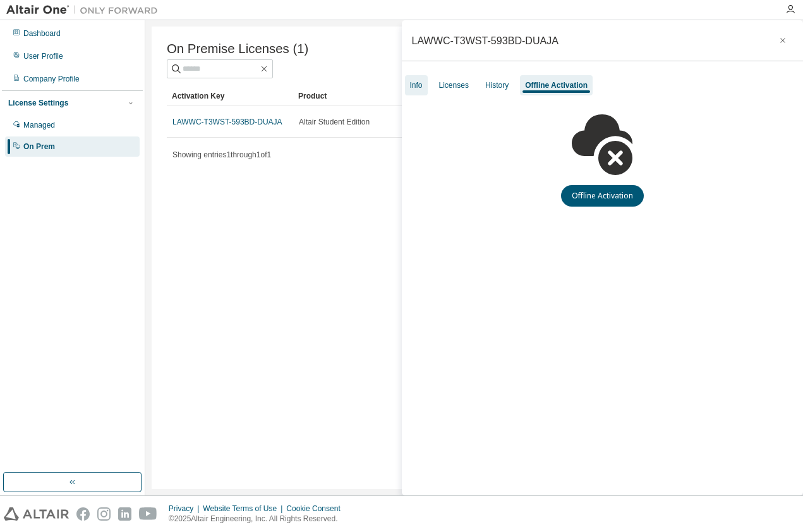 The height and width of the screenshot is (532, 803). What do you see at coordinates (259, 519) in the screenshot?
I see `p: © 2025 Altair Engineering, Inc. All Rights Reserved.` at bounding box center [259, 519].